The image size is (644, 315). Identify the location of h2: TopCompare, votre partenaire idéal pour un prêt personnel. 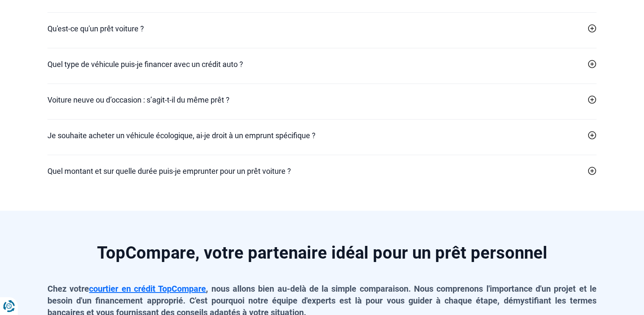
(322, 254).